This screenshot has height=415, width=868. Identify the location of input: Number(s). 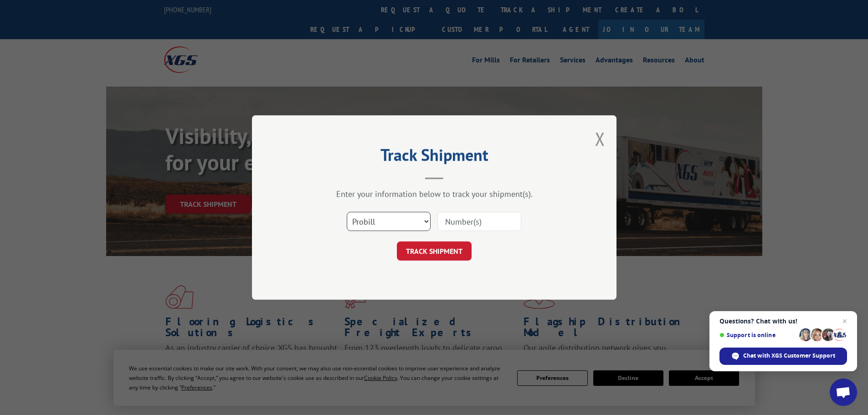
(479, 221).